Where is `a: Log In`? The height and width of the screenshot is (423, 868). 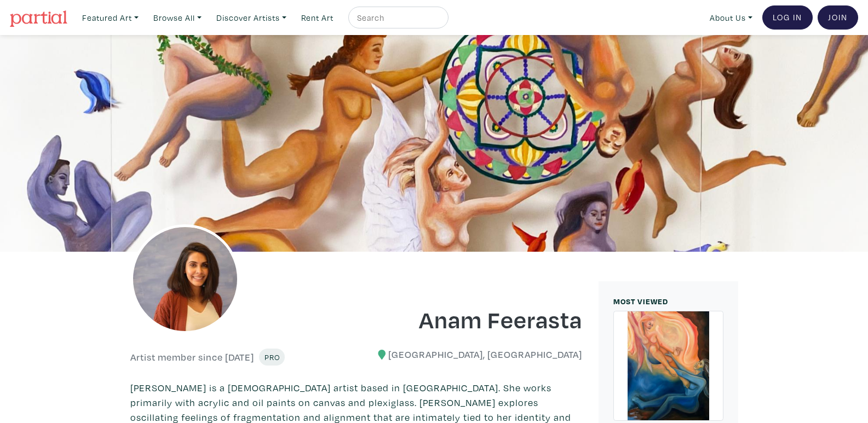
a: Log In is located at coordinates (787, 17).